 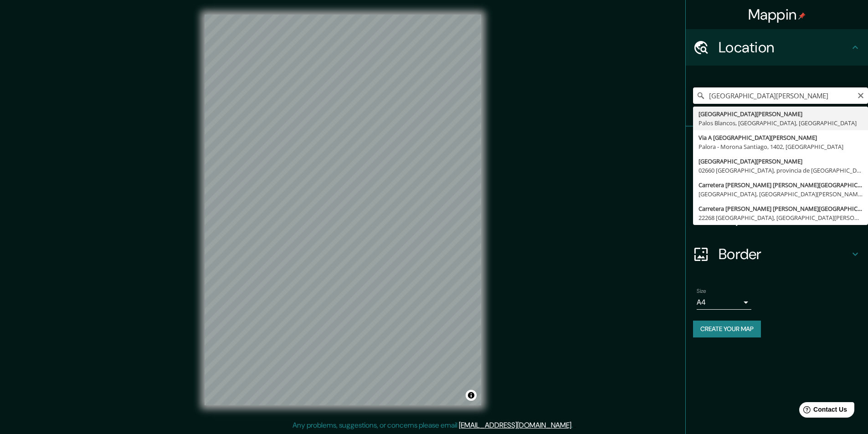 What do you see at coordinates (701, 291) in the screenshot?
I see `label: Size` at bounding box center [701, 291].